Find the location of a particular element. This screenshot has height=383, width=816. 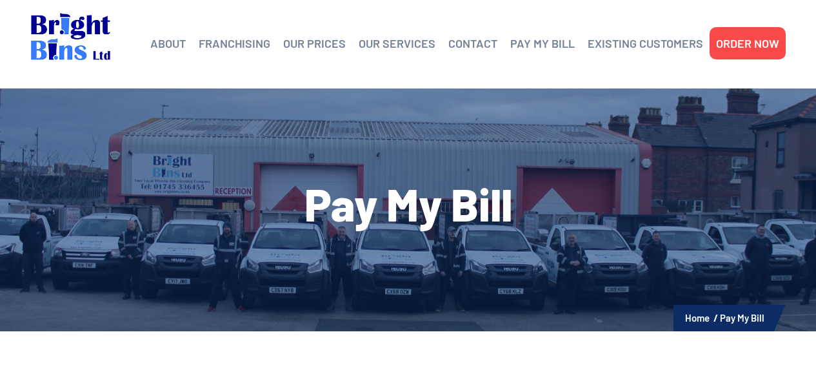

a: OUR SERVICES is located at coordinates (397, 43).